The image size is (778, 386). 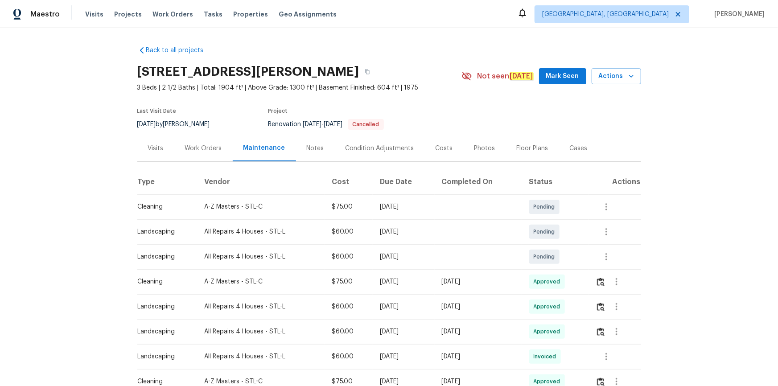 I want to click on span: Cancelled, so click(x=366, y=124).